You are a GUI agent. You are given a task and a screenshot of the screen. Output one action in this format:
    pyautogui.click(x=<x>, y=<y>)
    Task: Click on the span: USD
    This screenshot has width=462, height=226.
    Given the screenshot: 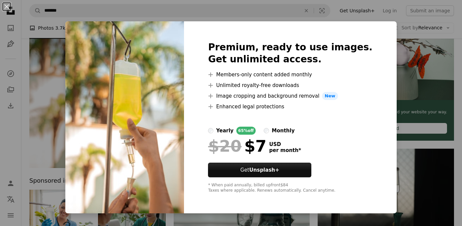 What is the action you would take?
    pyautogui.click(x=285, y=144)
    